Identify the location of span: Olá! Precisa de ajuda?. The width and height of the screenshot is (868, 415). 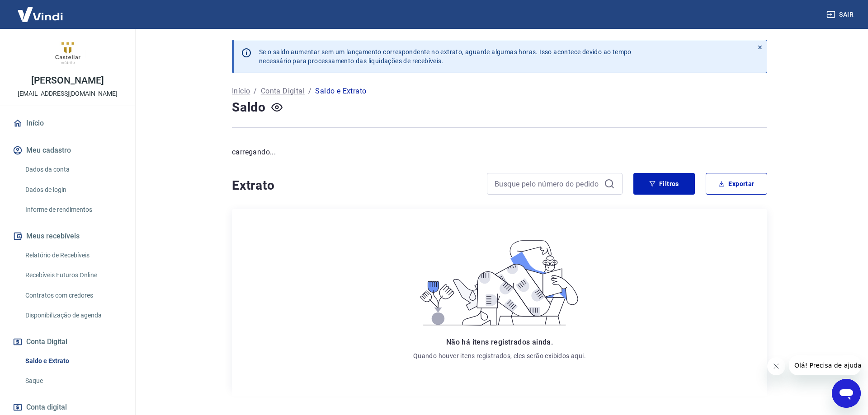
(41, 10).